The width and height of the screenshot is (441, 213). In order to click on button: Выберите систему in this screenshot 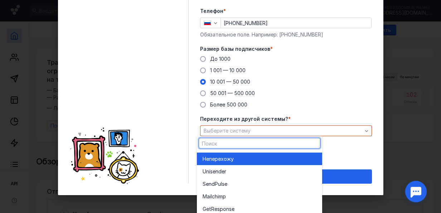, I will do `click(286, 131)`.